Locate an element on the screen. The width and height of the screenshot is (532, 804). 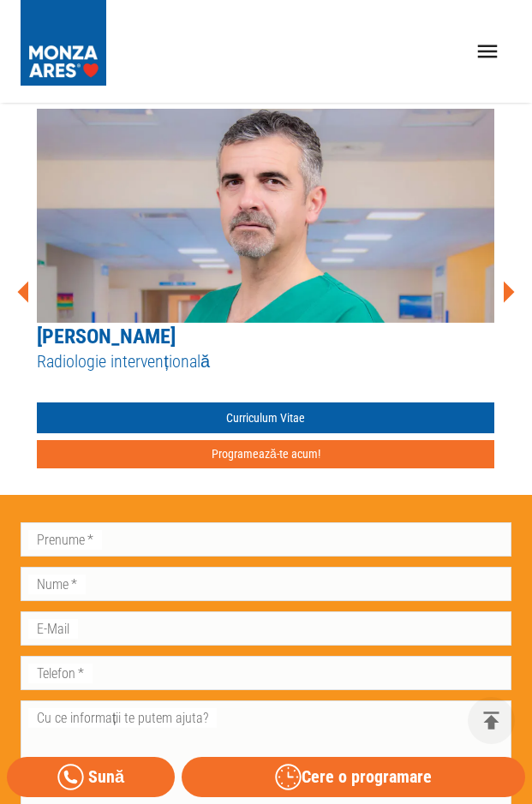
button: delete is located at coordinates (491, 720).